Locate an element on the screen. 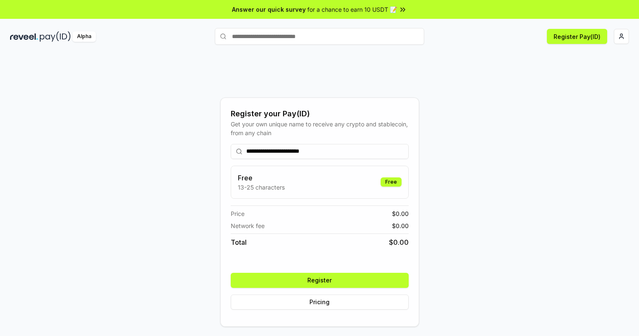 The width and height of the screenshot is (639, 336). img: reveel_dark is located at coordinates (24, 36).